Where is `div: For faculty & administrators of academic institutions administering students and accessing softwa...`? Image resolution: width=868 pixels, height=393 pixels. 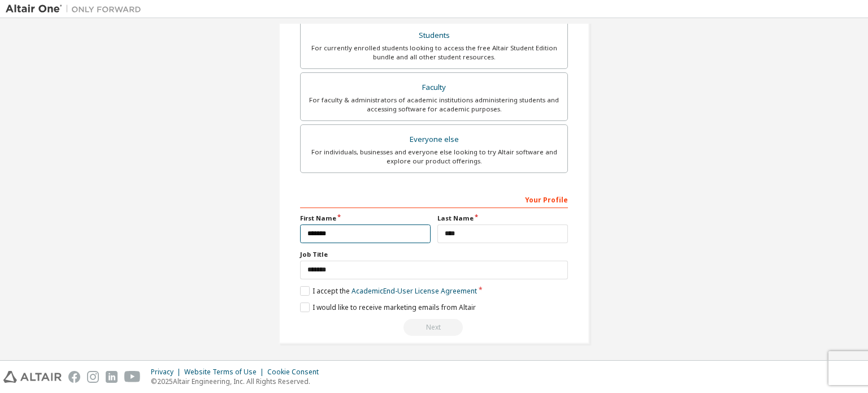 div: For faculty & administrators of academic institutions administering students and accessing softwa... is located at coordinates (434, 104).